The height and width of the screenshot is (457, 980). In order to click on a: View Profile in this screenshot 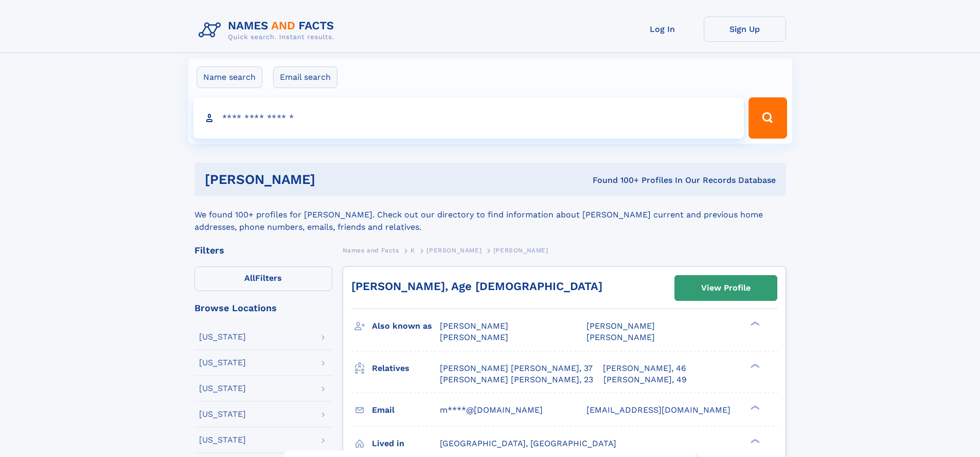, I will do `click(726, 287)`.